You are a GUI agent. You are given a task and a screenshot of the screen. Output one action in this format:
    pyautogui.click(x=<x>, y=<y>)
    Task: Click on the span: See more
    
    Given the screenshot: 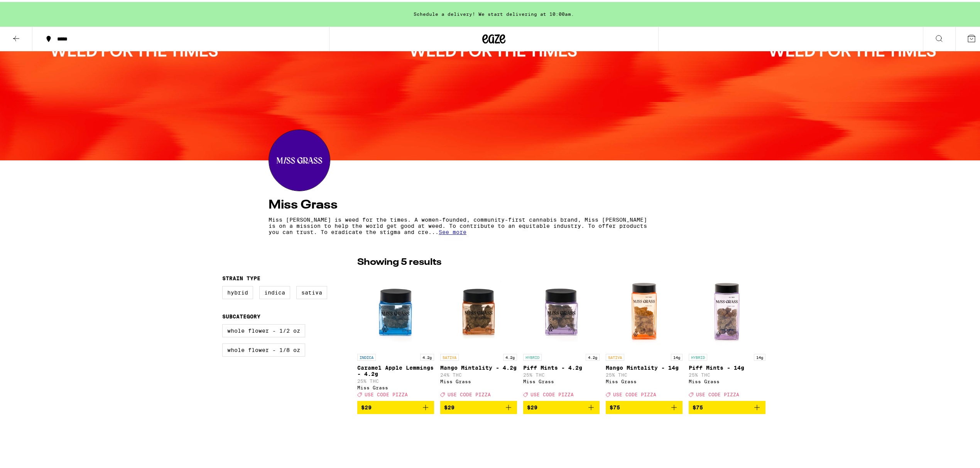 What is the action you would take?
    pyautogui.click(x=452, y=230)
    